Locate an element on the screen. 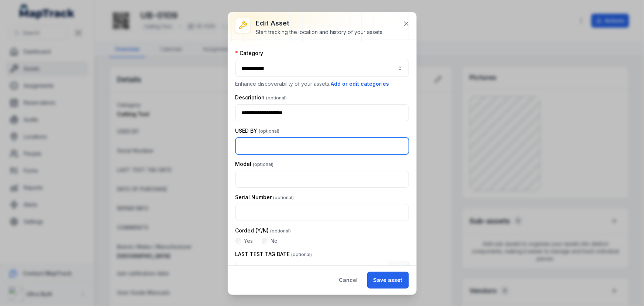  label: USED BY is located at coordinates (258, 131).